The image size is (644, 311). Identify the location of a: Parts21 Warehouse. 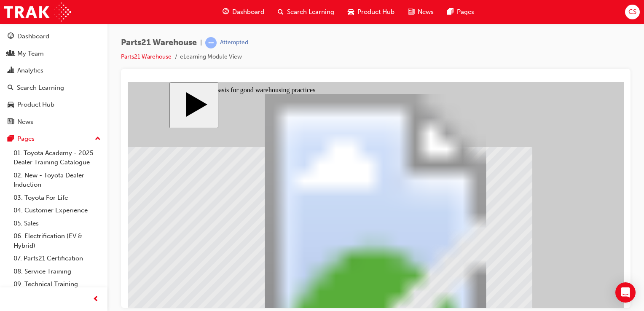
(146, 56).